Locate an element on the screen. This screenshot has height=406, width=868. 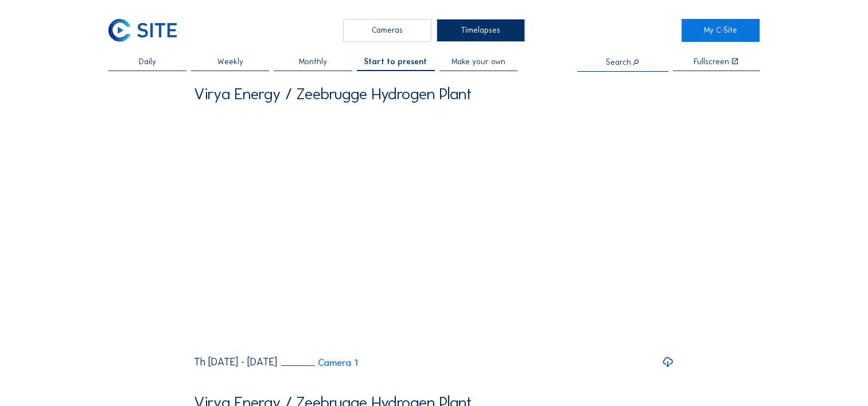
div: Cameras is located at coordinates (387, 30).